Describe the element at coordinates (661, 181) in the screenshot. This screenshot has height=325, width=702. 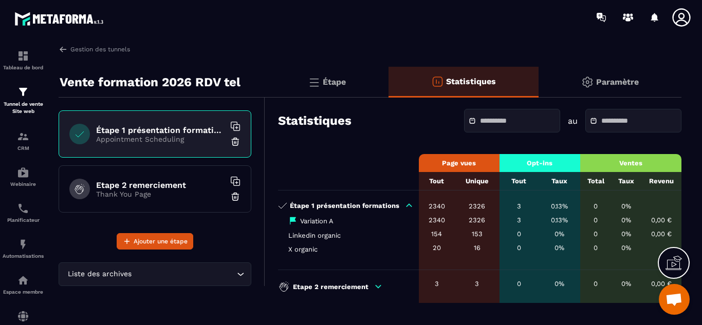
I see `th: Revenu` at that location.